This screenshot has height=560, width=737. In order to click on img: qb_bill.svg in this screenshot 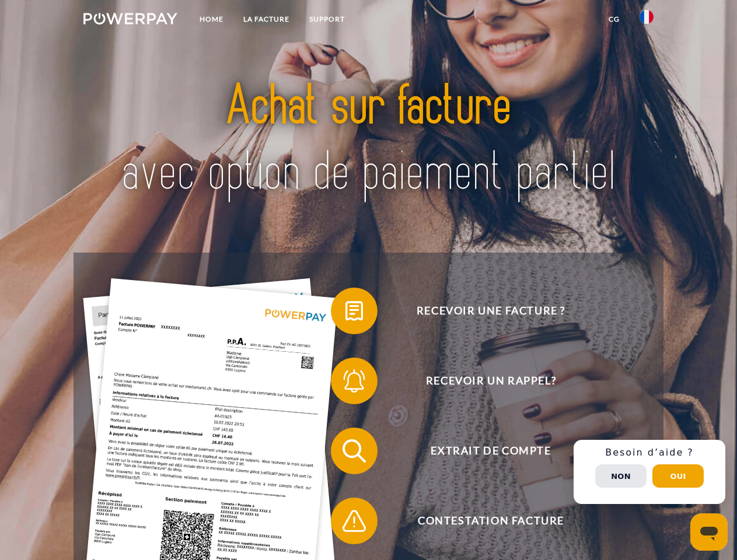, I will do `click(355, 311)`.